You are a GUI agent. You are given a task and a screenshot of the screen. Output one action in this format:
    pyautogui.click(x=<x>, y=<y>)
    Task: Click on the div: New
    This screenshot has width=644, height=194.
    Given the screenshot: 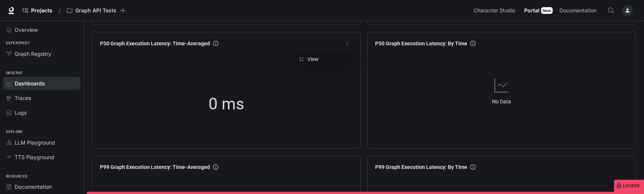 What is the action you would take?
    pyautogui.click(x=547, y=10)
    